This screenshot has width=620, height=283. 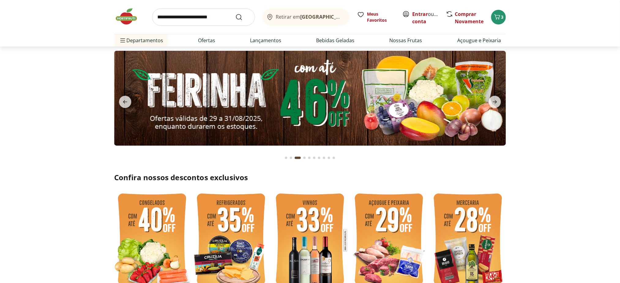 I want to click on button: Go to page 4 from fs-carousel, so click(x=305, y=158).